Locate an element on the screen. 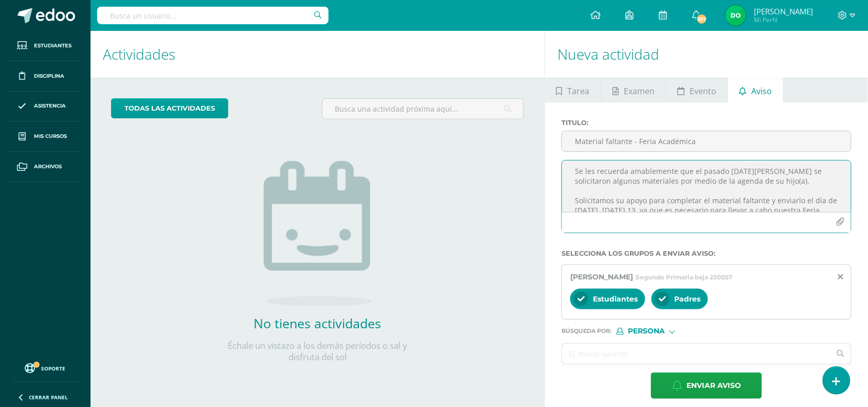  img: 832e9e74216818982fa3af6e32aa3651.png is located at coordinates (736, 15).